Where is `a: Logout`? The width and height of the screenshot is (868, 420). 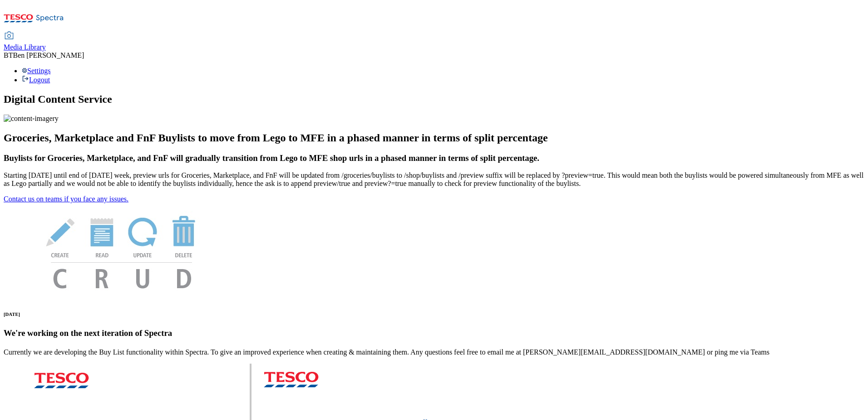
a: Logout is located at coordinates (36, 80).